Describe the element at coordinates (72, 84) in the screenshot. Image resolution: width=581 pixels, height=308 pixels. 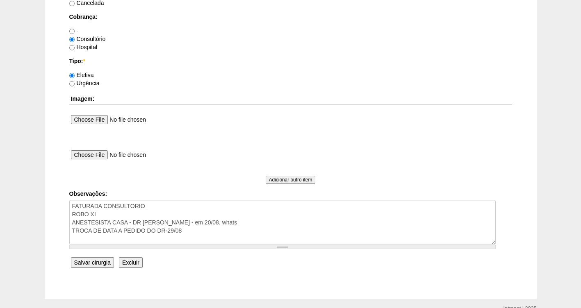
I see `input: Urgência` at that location.